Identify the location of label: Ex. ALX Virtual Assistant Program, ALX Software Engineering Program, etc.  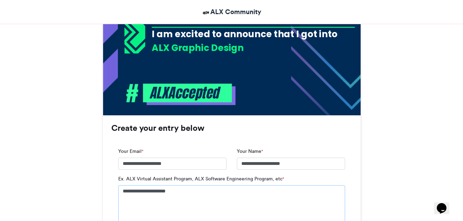
(201, 179).